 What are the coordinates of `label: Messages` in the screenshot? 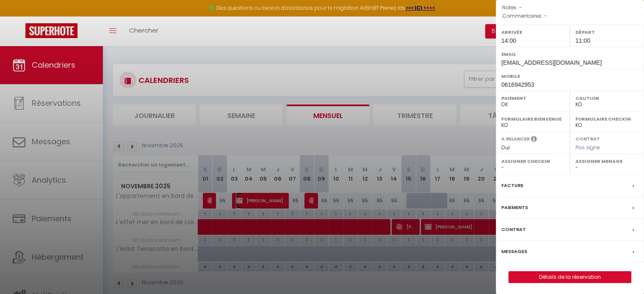 It's located at (514, 251).